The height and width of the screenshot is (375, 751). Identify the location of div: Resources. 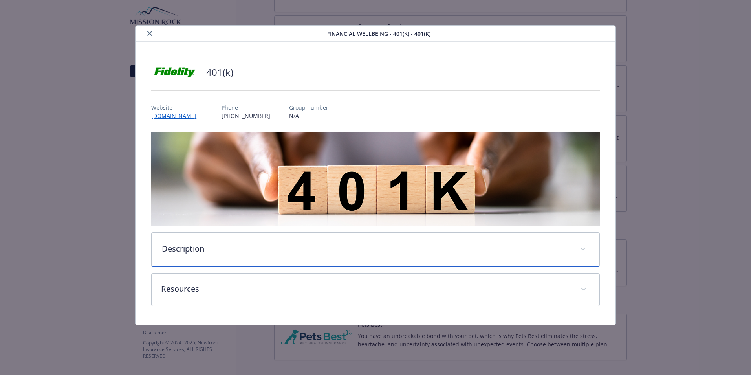
(376, 290).